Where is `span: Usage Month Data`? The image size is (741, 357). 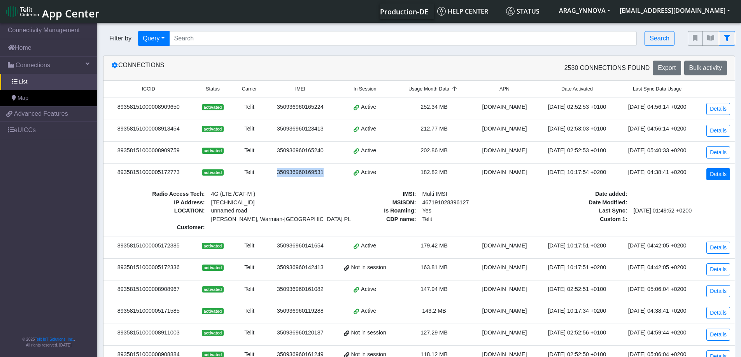
span: Usage Month Data is located at coordinates (429, 89).